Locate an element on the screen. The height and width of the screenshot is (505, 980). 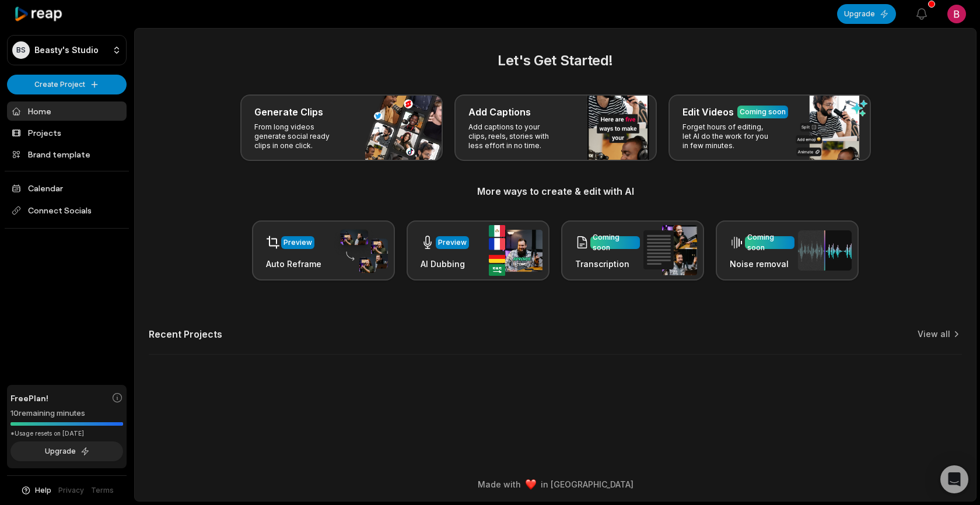
span: Free Plan! is located at coordinates (29, 398).